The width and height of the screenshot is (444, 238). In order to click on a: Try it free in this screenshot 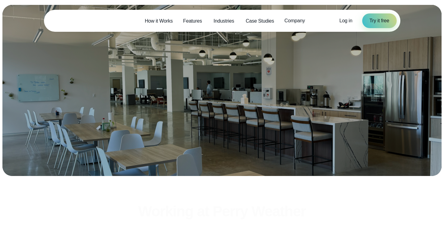, I will do `click(380, 21)`.